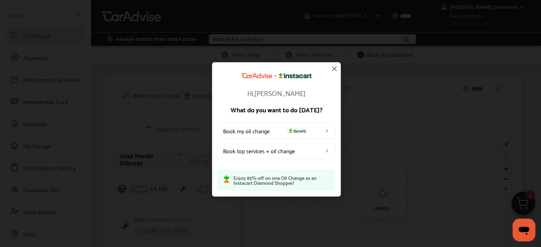 This screenshot has height=247, width=541. Describe the element at coordinates (276, 131) in the screenshot. I see `a: Book my oil changeBenefit` at that location.